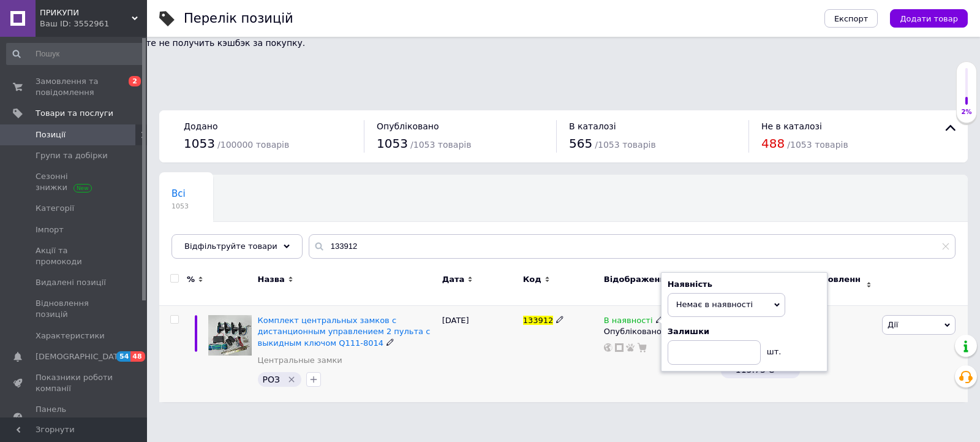 This screenshot has width=980, height=442. Describe the element at coordinates (74, 383) in the screenshot. I see `span: Показники роботи компанії` at that location.